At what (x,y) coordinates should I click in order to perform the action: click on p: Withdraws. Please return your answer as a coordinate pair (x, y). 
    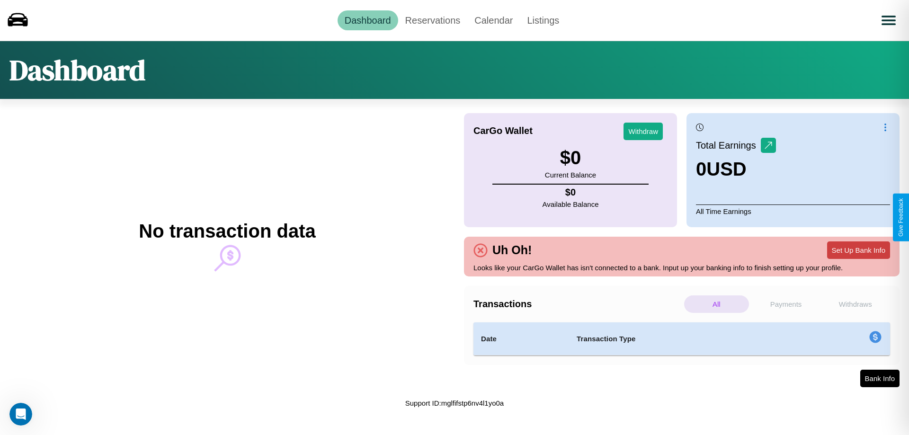
    Looking at the image, I should click on (855, 304).